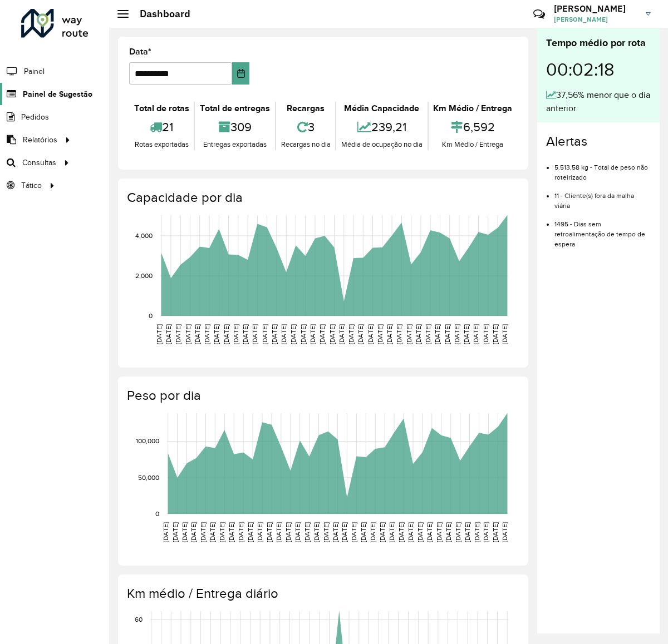 This screenshot has height=644, width=668. What do you see at coordinates (31, 185) in the screenshot?
I see `span: Tático` at bounding box center [31, 185].